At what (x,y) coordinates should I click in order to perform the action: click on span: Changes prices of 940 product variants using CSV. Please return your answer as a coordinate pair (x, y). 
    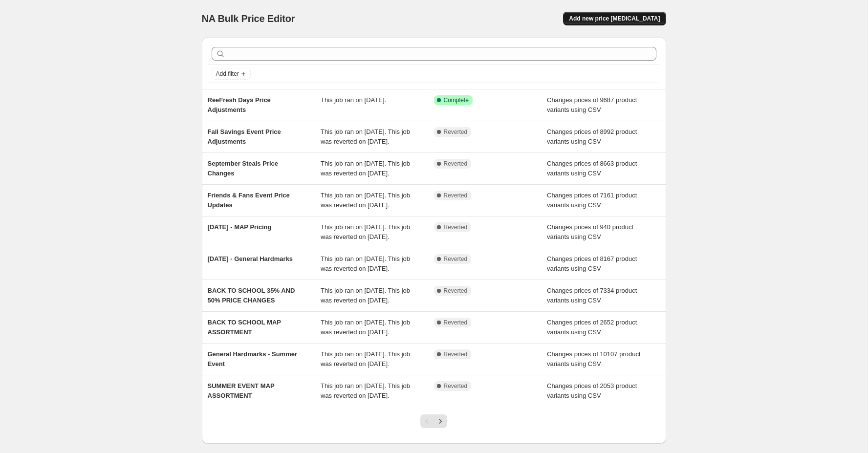
    Looking at the image, I should click on (590, 232).